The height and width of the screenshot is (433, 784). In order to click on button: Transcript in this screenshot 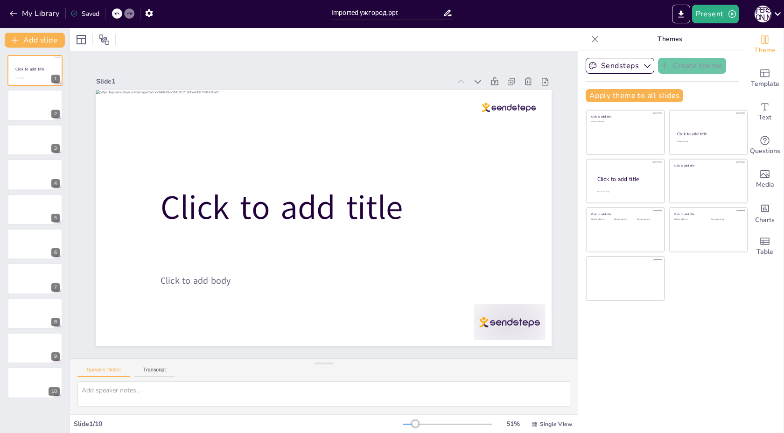, I will do `click(155, 372)`.